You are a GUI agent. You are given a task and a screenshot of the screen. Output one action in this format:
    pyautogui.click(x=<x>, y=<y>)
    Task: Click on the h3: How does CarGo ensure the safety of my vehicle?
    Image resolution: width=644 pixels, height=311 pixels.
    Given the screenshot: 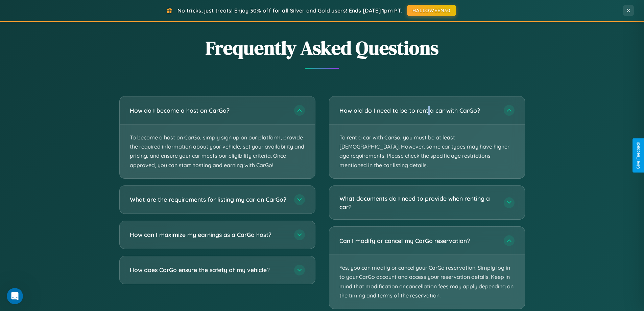 What is the action you would take?
    pyautogui.click(x=209, y=270)
    